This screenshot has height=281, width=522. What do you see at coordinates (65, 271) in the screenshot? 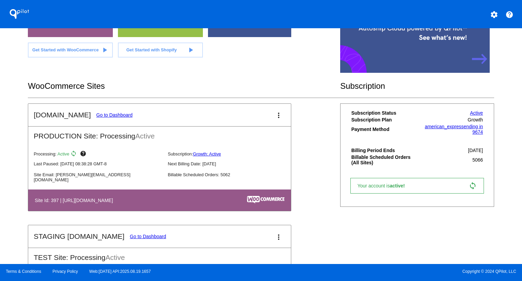
I see `a: Privacy Policy` at bounding box center [65, 271].